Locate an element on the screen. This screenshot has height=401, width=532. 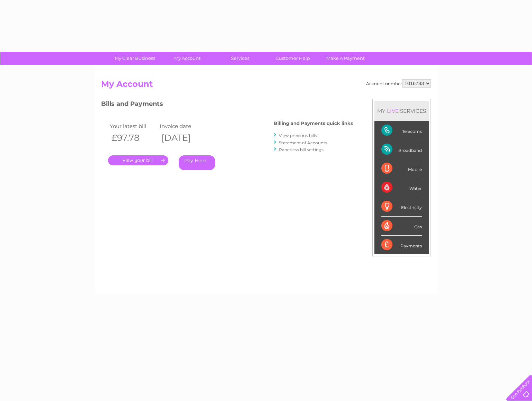
a: Pay Here is located at coordinates (196, 162).